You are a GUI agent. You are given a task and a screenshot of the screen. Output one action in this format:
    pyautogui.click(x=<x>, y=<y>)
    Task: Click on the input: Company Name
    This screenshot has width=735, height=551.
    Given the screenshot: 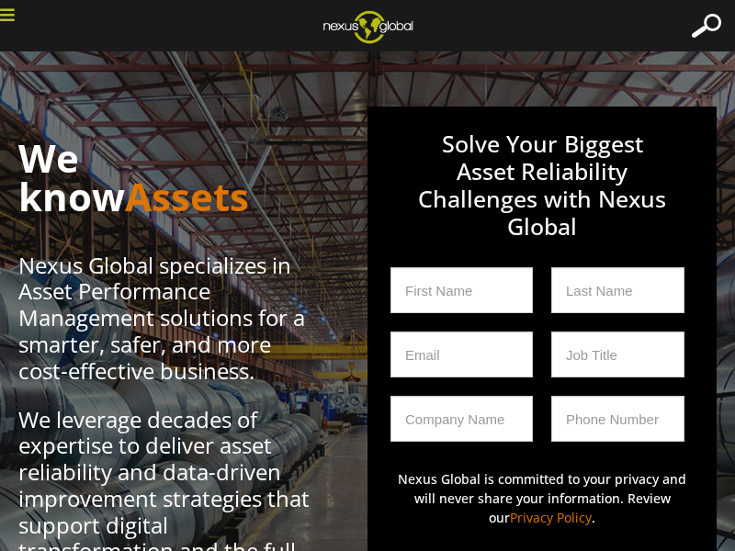 What is the action you would take?
    pyautogui.click(x=461, y=419)
    